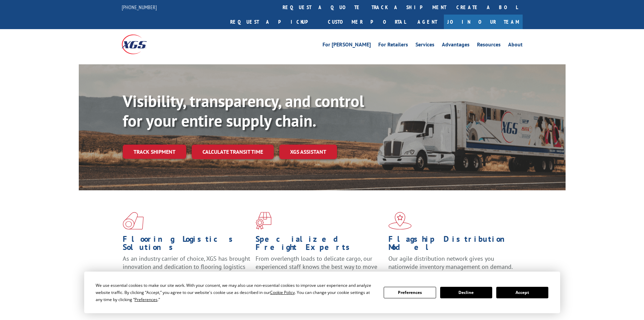 This screenshot has height=320, width=644. Describe the element at coordinates (274, 22) in the screenshot. I see `a: Request a pickup` at that location.